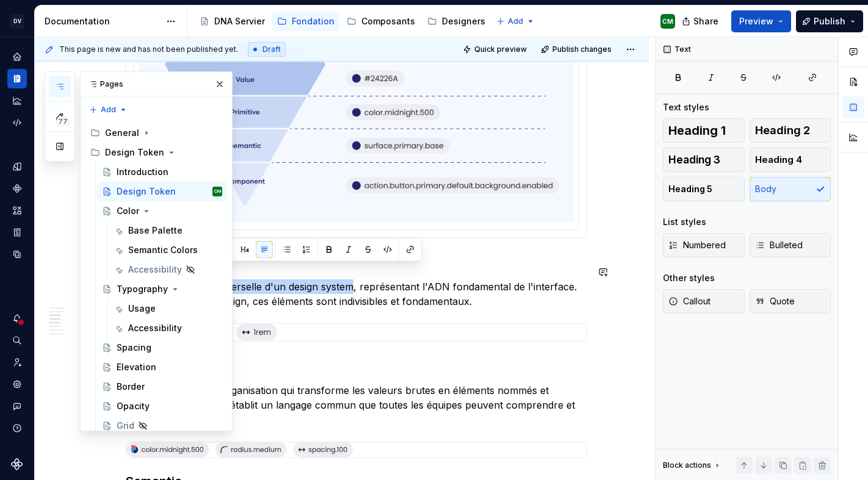 This screenshot has height=480, width=868. I want to click on span: Heading 2, so click(782, 131).